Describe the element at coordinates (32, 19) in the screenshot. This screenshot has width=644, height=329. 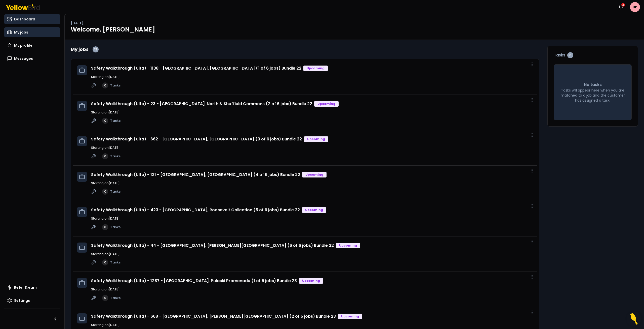
I see `a: Dashboard` at that location.